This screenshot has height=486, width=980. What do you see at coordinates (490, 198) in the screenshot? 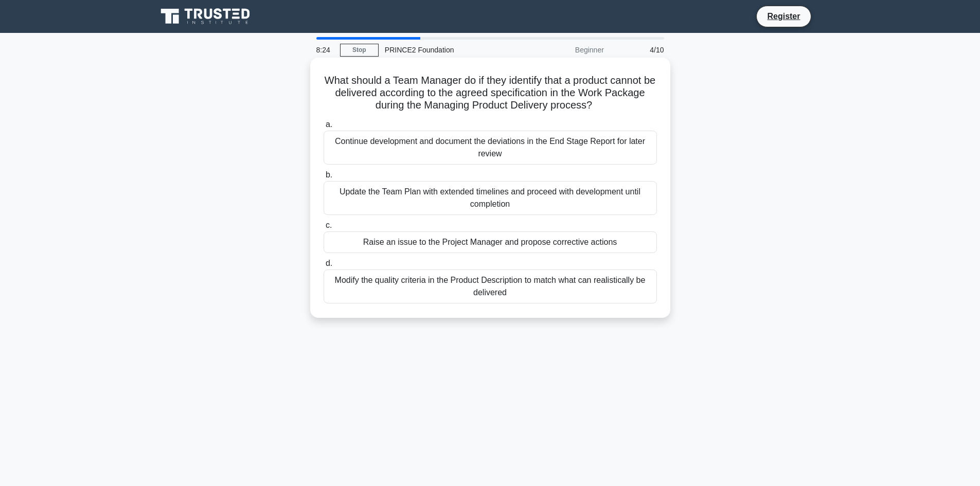
I see `div: Update the Team Plan with extended timelines and proceed with development until completion` at bounding box center [490, 198].